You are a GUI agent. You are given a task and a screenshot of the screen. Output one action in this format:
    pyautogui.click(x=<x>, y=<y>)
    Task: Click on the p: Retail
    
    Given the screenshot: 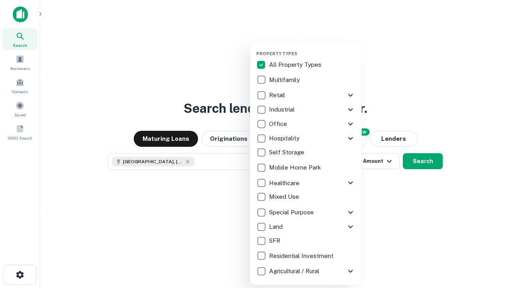 What is the action you would take?
    pyautogui.click(x=278, y=95)
    